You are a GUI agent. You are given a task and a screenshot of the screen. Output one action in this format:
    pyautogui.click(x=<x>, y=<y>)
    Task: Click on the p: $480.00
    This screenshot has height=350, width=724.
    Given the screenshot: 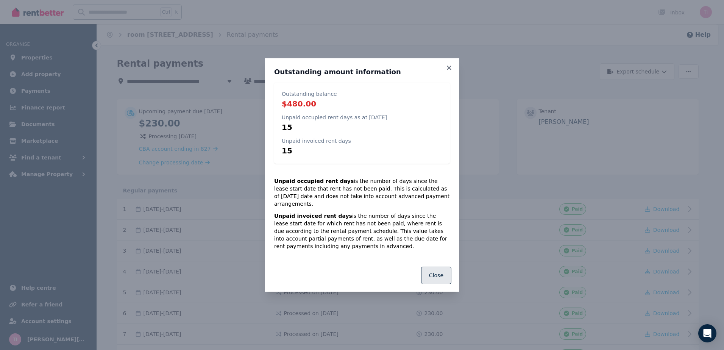 What is the action you would take?
    pyautogui.click(x=309, y=104)
    